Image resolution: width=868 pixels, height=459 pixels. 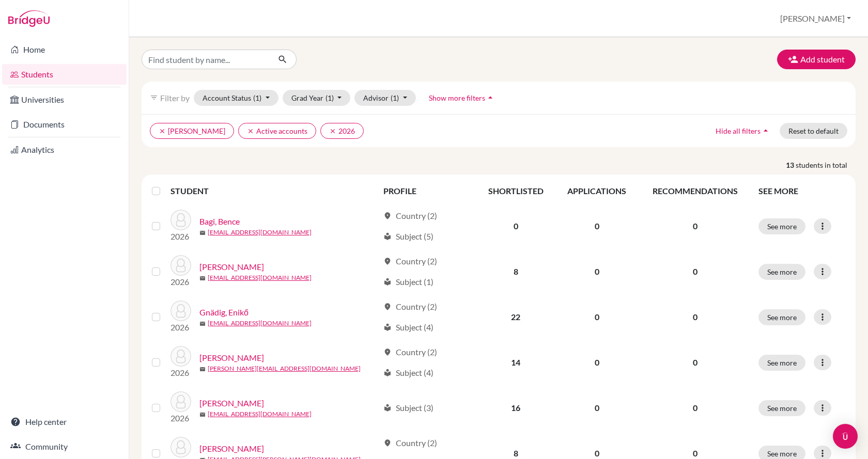 I want to click on a: Help center, so click(x=64, y=422).